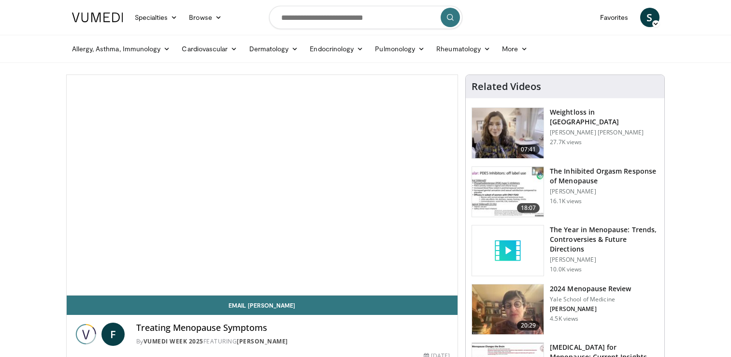 The width and height of the screenshot is (731, 357). Describe the element at coordinates (508, 133) in the screenshot. I see `img: 9983fed1-7565-45be-8934-aef1103ce6e2.150x105_q85_crop-smart_upscale.jpg` at that location.